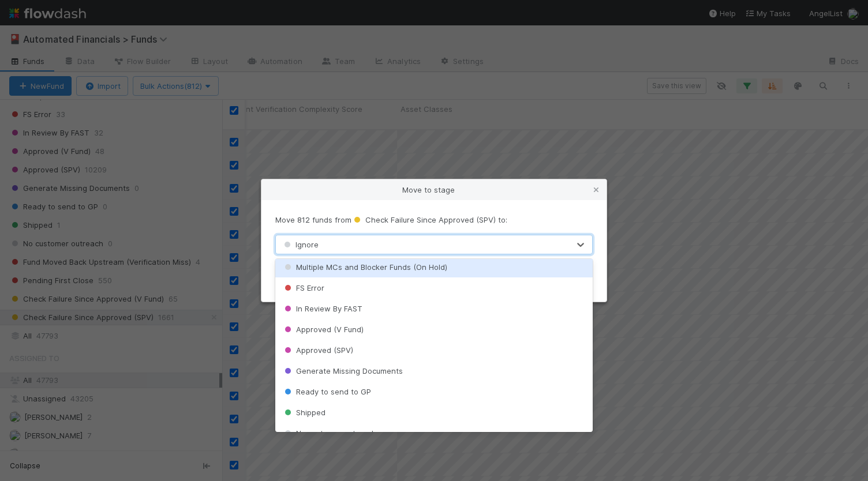  Describe the element at coordinates (322, 309) in the screenshot. I see `span: In Review By FAST` at that location.